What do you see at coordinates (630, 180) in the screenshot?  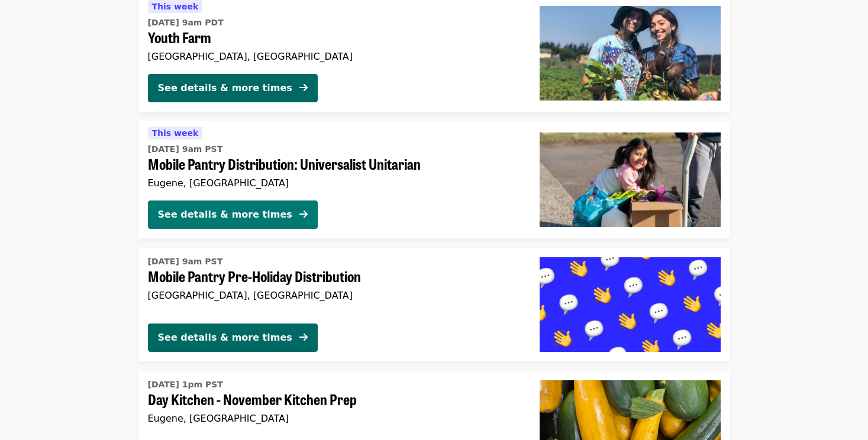 I see `img: Mobile Pantry Distribution: Universalist Unitarian organized by FOOD For Lane County` at bounding box center [630, 180].